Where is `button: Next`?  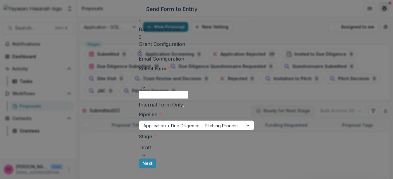
button: Next is located at coordinates (147, 164).